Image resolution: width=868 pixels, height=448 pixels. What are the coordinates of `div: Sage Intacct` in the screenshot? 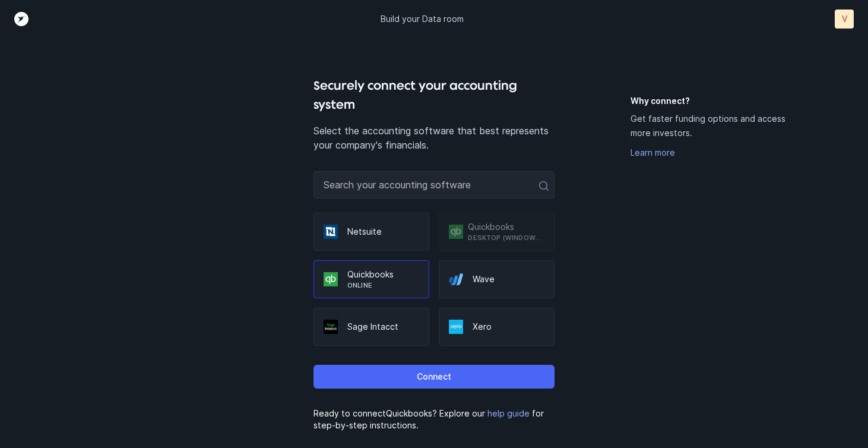 It's located at (371, 327).